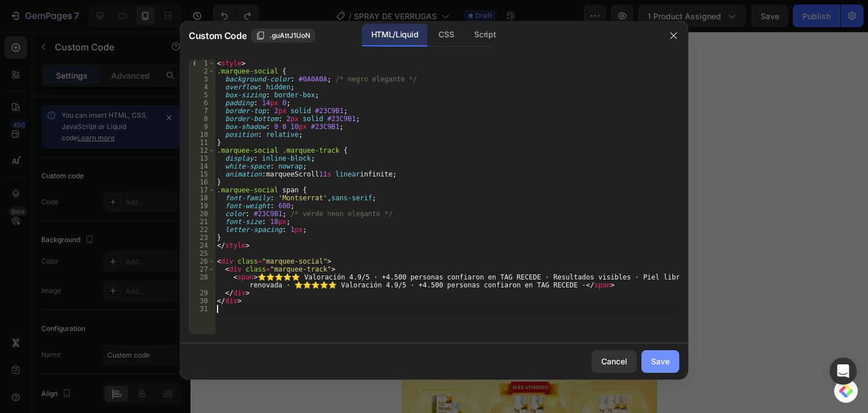  What do you see at coordinates (201, 71) in the screenshot?
I see `div: 2` at bounding box center [201, 71].